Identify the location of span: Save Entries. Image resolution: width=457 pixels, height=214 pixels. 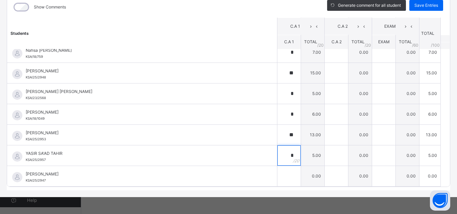
(426, 5).